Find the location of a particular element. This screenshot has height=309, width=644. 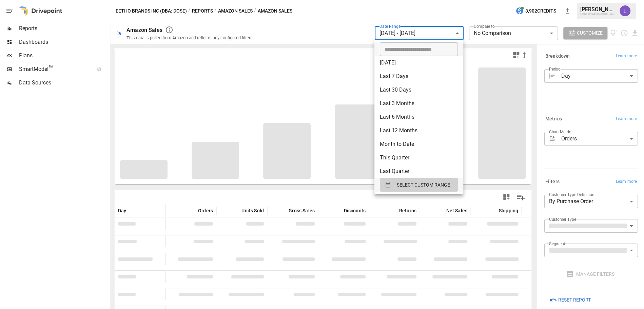

li: Month to Date is located at coordinates (419, 144).